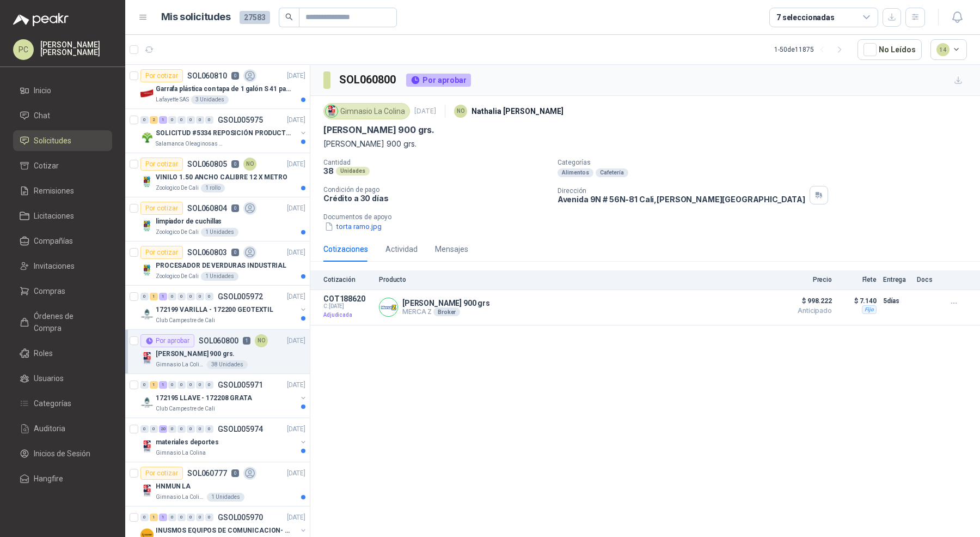 This screenshot has width=980, height=537. What do you see at coordinates (188, 221) in the screenshot?
I see `p: limpiador de cuchillas` at bounding box center [188, 221].